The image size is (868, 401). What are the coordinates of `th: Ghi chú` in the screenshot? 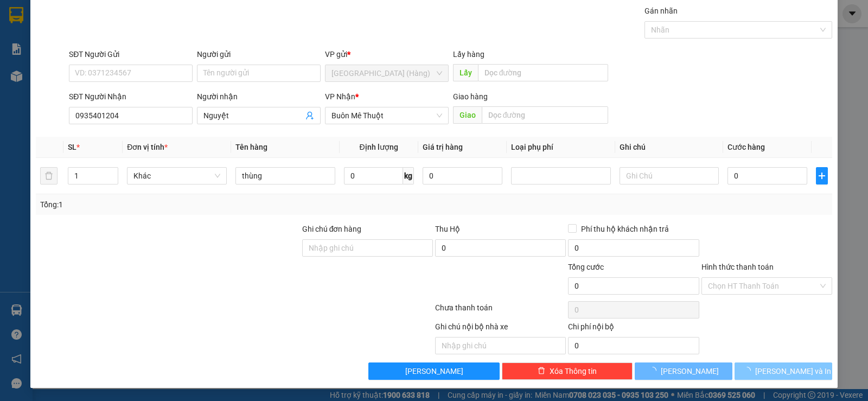 It's located at (670, 147).